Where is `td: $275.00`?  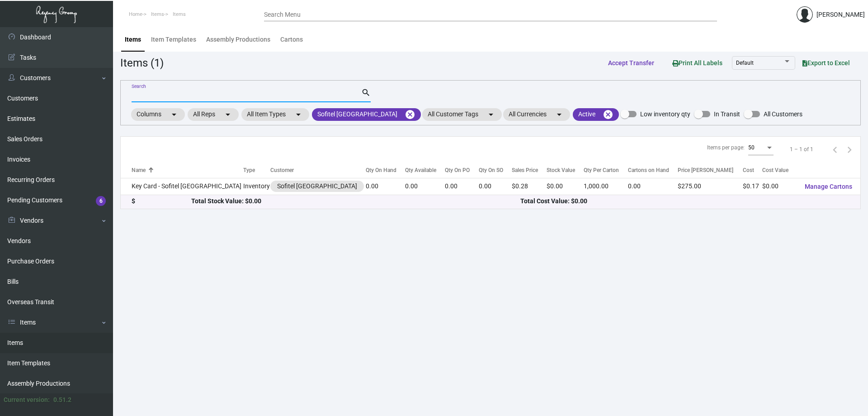
td: $275.00 is located at coordinates (710, 186).